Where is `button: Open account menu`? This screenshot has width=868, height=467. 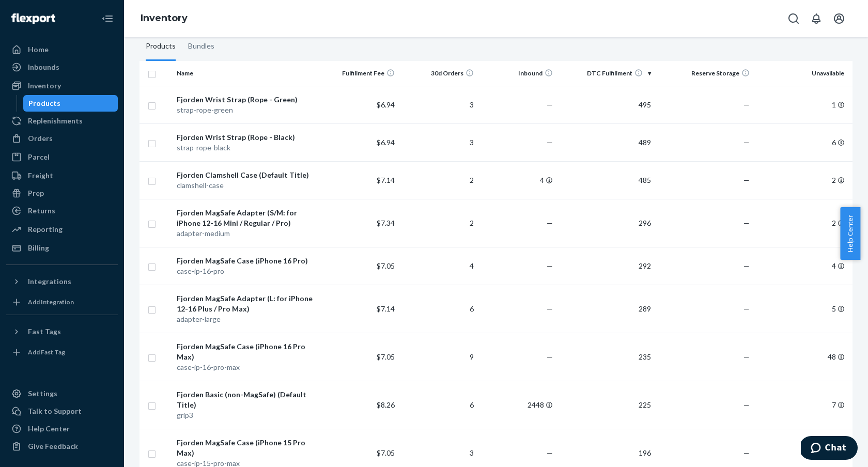
button: Open account menu is located at coordinates (839, 19).